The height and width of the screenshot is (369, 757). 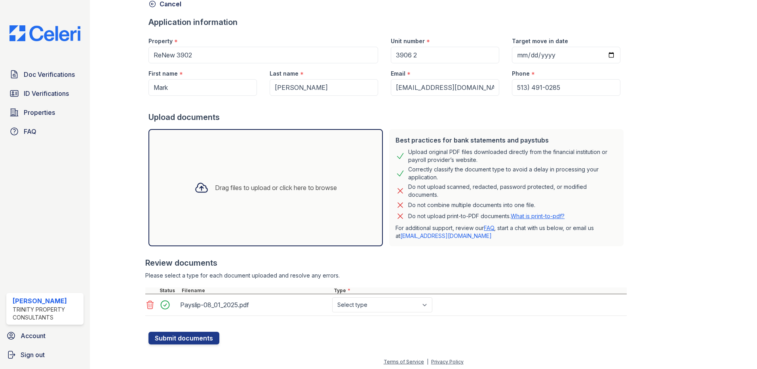 I want to click on a: ID Verifications, so click(x=45, y=93).